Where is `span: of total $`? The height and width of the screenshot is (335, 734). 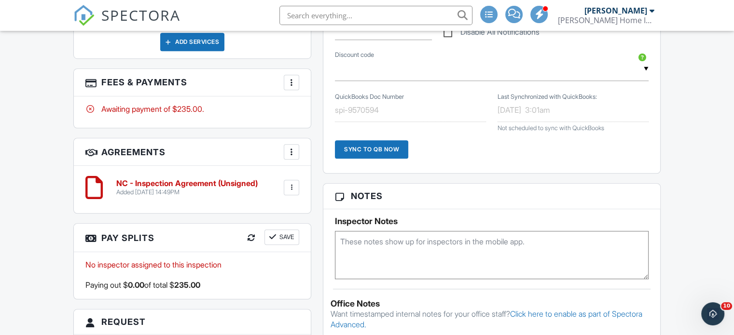 span: of total $ is located at coordinates (159, 285).